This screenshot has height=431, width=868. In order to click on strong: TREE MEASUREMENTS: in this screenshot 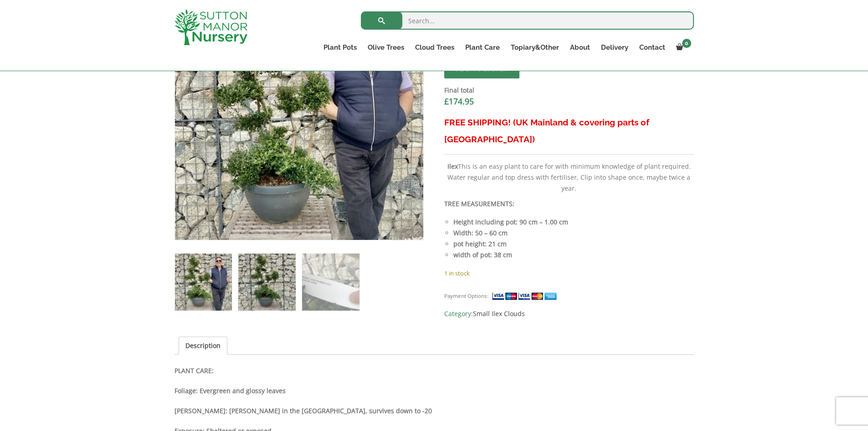, I will do `click(479, 204)`.